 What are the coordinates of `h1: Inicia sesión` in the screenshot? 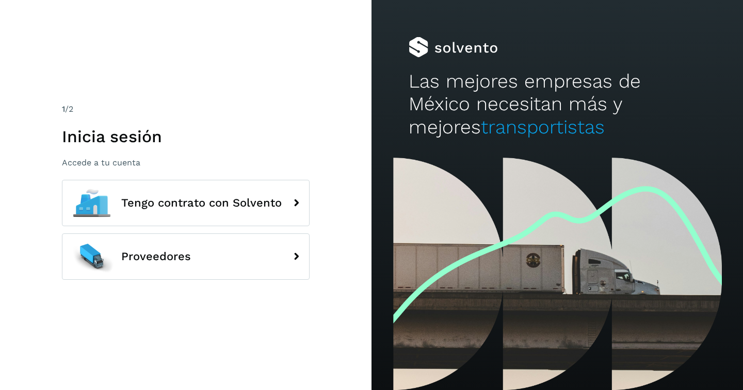 It's located at (186, 137).